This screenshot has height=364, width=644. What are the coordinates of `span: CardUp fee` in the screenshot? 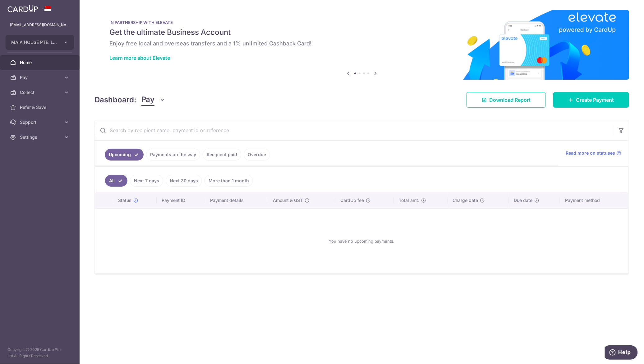 It's located at (352, 200).